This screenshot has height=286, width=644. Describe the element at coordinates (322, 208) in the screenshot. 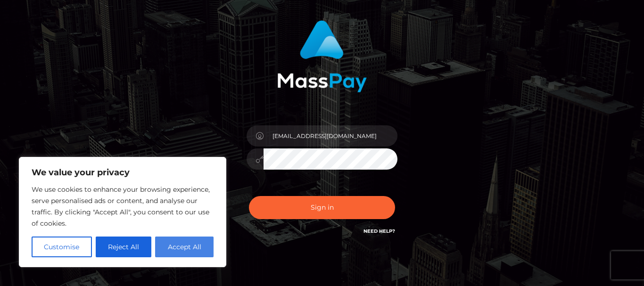

I see `button: Sign in` at that location.